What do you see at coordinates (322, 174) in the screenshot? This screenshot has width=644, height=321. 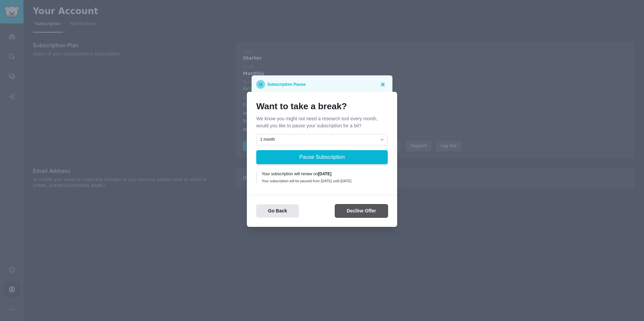 I see `div: Your subscription will renew on` at bounding box center [322, 174].